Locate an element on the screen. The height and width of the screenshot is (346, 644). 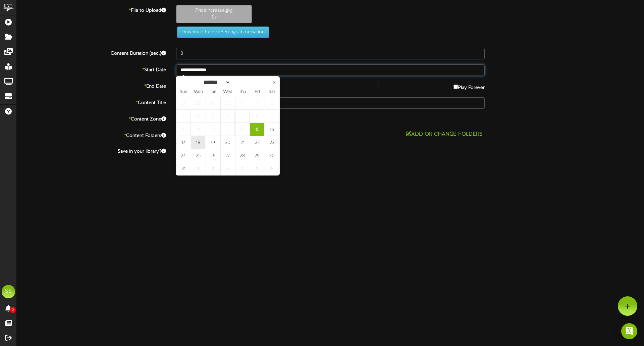
span: August 16, 2025 is located at coordinates (272, 129).